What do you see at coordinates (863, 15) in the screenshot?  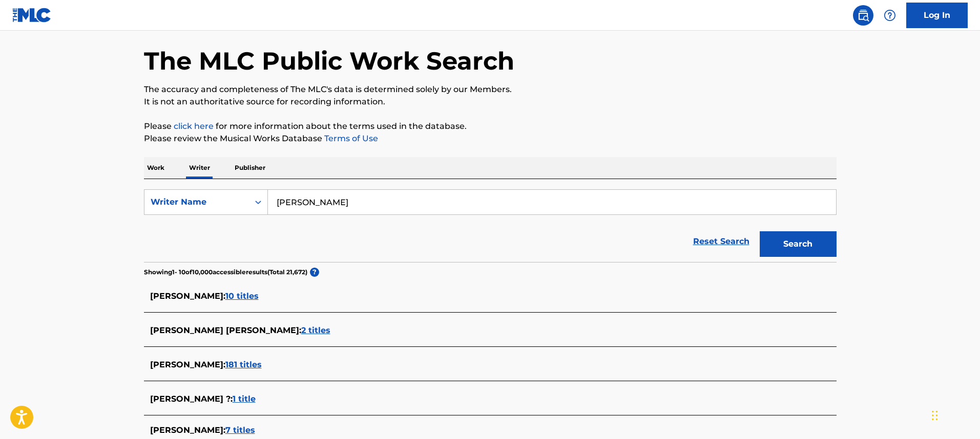 I see `a: Public Search` at bounding box center [863, 15].